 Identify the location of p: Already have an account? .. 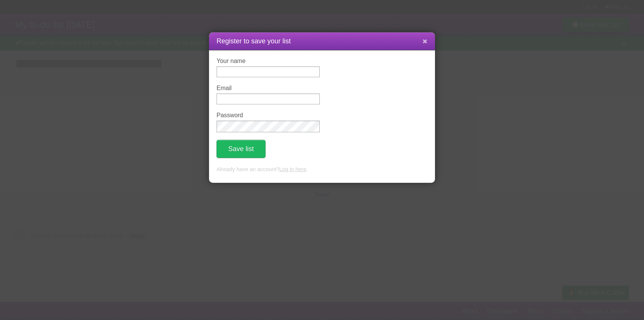
(322, 170).